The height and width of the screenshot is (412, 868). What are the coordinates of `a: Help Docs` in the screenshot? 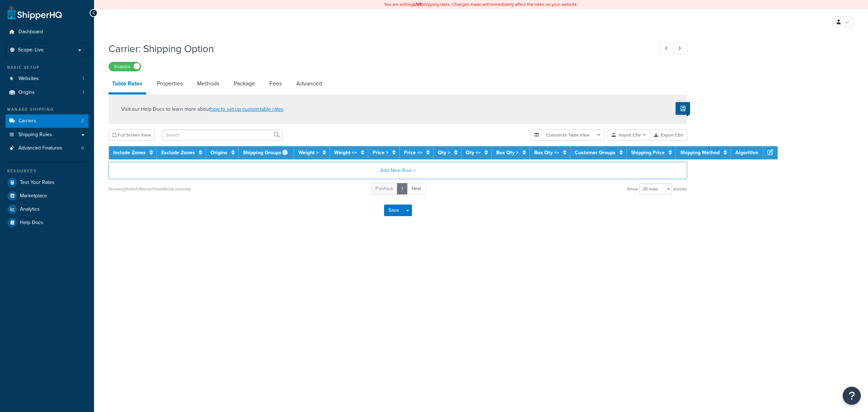 It's located at (47, 222).